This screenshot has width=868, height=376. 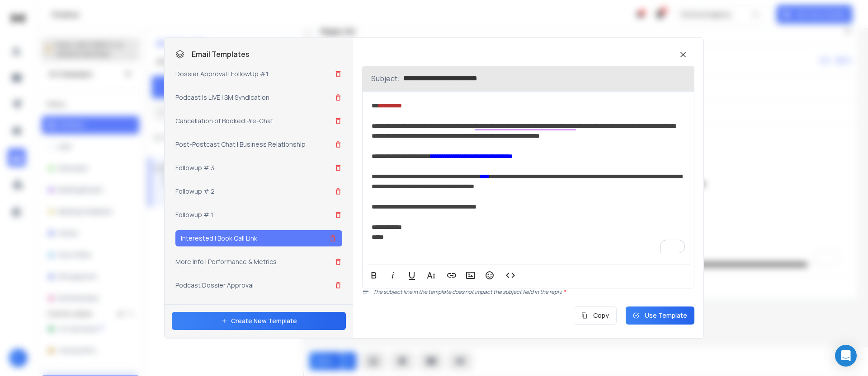 What do you see at coordinates (490, 276) in the screenshot?
I see `button: Emoticons` at bounding box center [490, 276].